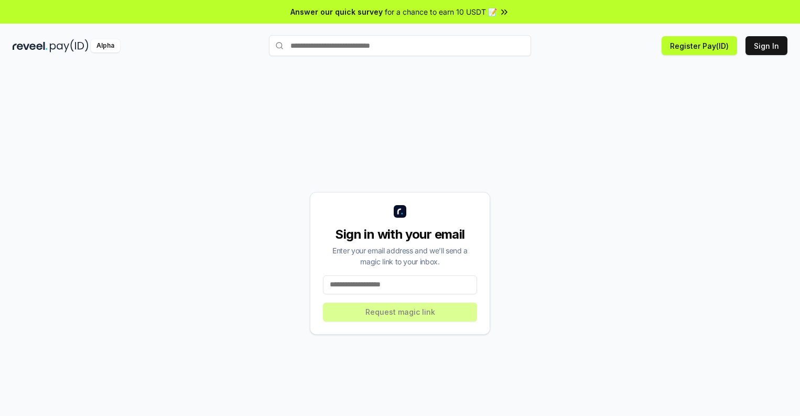 The image size is (800, 416). I want to click on span: for a chance to earn 10 USDT 📝, so click(441, 12).